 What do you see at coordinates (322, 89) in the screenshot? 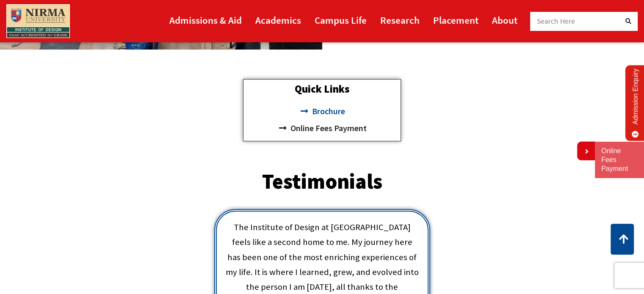
I see `h2: Quick Links` at bounding box center [322, 89].